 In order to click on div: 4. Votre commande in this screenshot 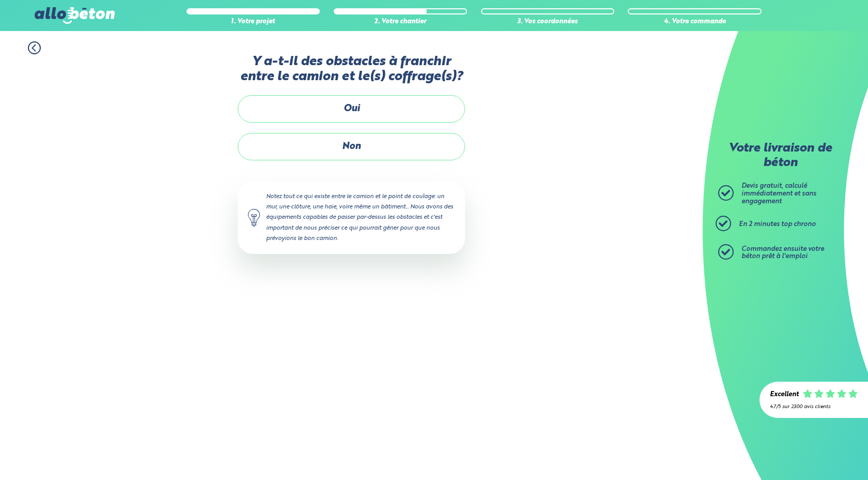, I will do `click(695, 22)`.